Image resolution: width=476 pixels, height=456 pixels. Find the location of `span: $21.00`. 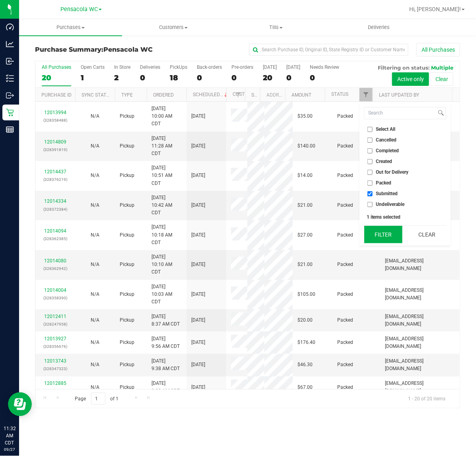

span: $21.00 is located at coordinates (305, 205).